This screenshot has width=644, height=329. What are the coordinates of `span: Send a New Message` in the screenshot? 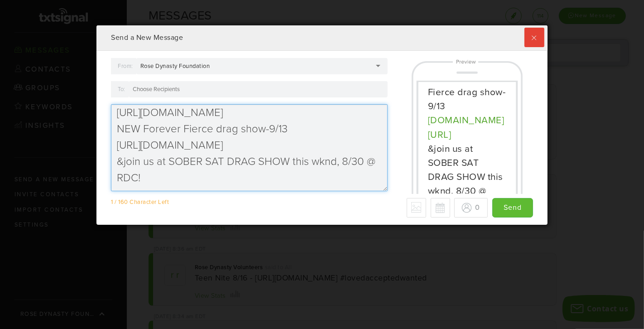 It's located at (147, 38).